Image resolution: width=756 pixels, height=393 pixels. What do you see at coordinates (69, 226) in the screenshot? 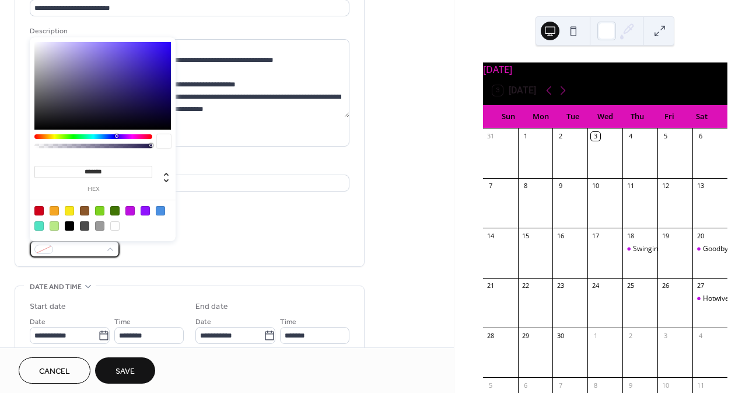
I see `div: #000000` at bounding box center [69, 226].